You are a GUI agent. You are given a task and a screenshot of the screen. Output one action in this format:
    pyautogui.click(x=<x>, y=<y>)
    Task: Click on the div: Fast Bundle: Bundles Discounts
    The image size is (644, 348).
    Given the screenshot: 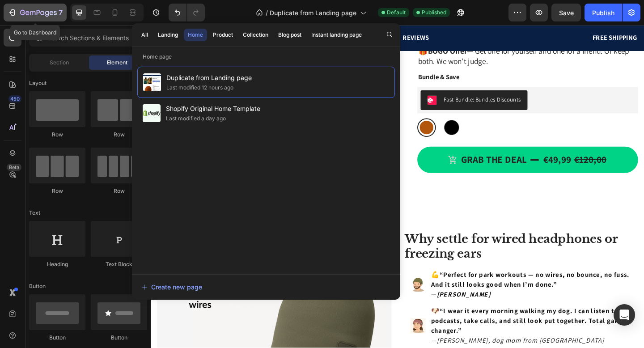 What is the action you would take?
    pyautogui.click(x=361, y=81)
    